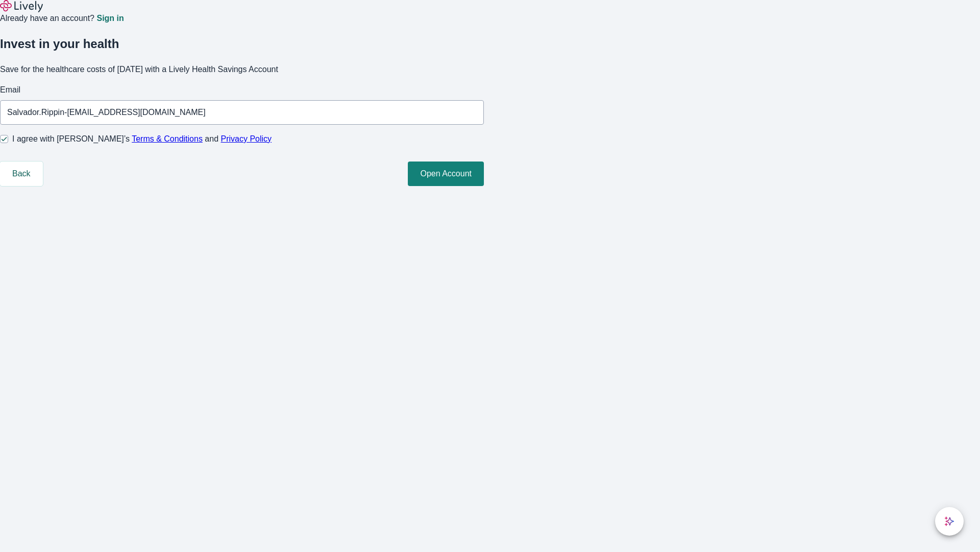 This screenshot has height=552, width=980. I want to click on div: Sign in, so click(110, 19).